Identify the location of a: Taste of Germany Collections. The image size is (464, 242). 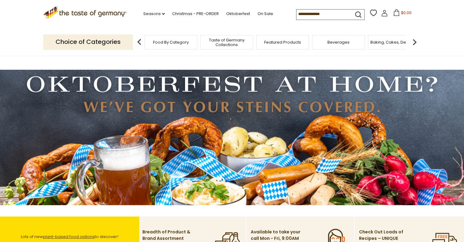
(227, 42).